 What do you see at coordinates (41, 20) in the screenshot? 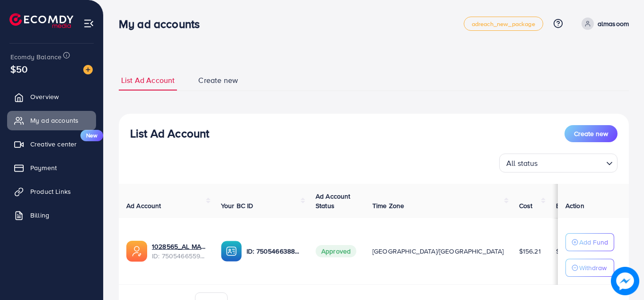
I see `img: logo` at bounding box center [41, 20].